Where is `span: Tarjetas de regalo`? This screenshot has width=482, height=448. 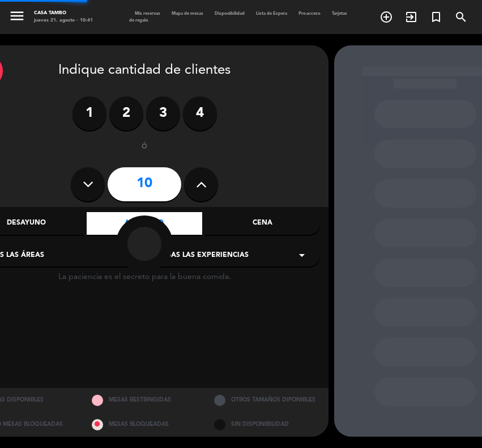 span: Tarjetas de regalo is located at coordinates (238, 17).